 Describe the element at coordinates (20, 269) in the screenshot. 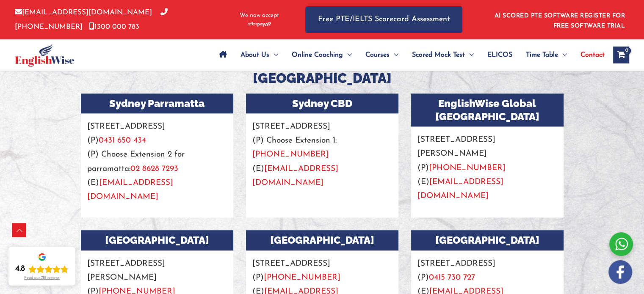

I see `div: 4.8` at that location.